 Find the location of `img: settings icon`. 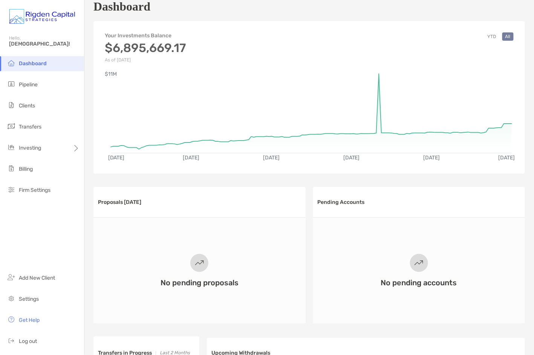

img: settings icon is located at coordinates (11, 299).